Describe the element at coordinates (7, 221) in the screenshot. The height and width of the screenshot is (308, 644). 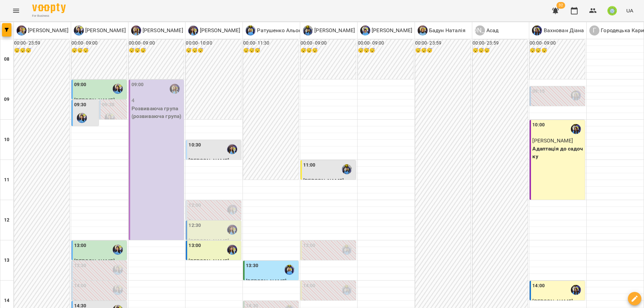
I see `h6: 12` at that location.